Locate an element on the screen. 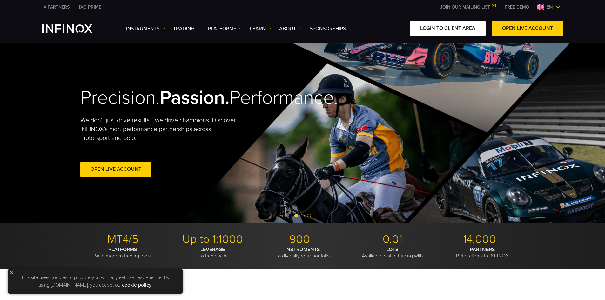  a: TRADING is located at coordinates (186, 29).